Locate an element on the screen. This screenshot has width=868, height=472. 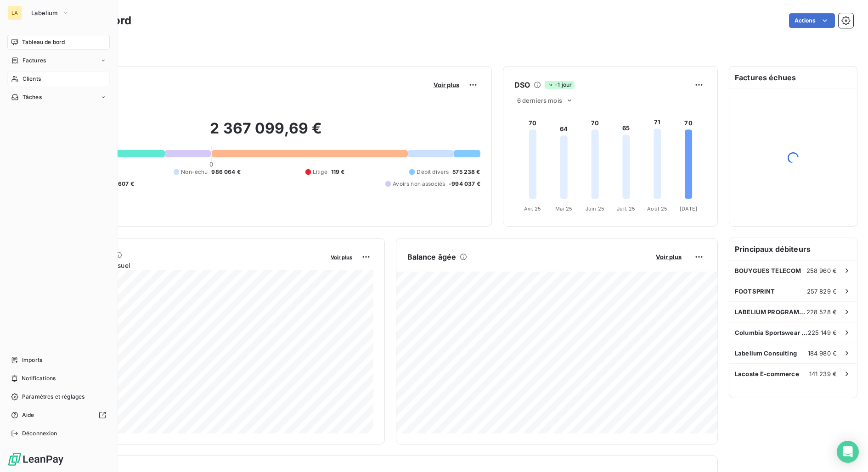
img: Logo LeanPay is located at coordinates (36, 459).